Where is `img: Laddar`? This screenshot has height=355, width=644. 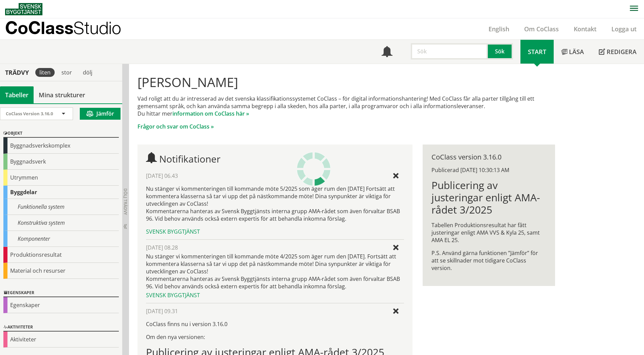
img: Laddar is located at coordinates (314, 169).